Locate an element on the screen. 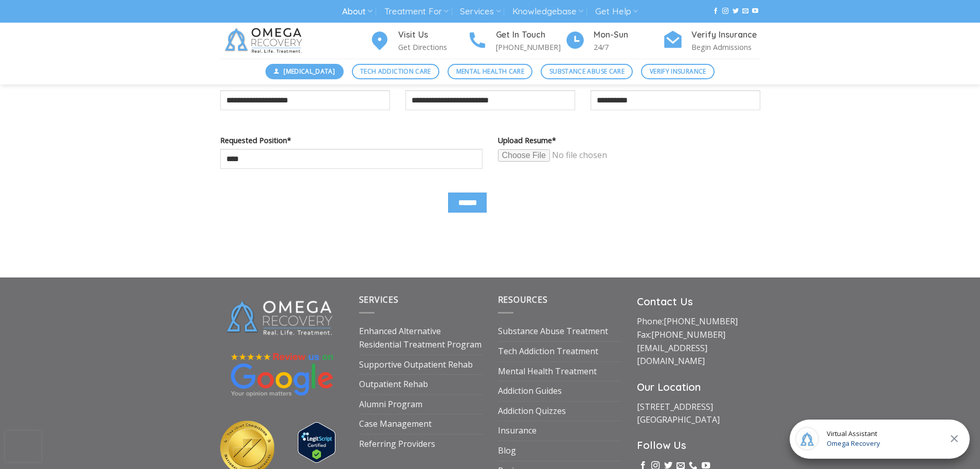 The image size is (980, 469). p: Get Directions is located at coordinates (433, 46).